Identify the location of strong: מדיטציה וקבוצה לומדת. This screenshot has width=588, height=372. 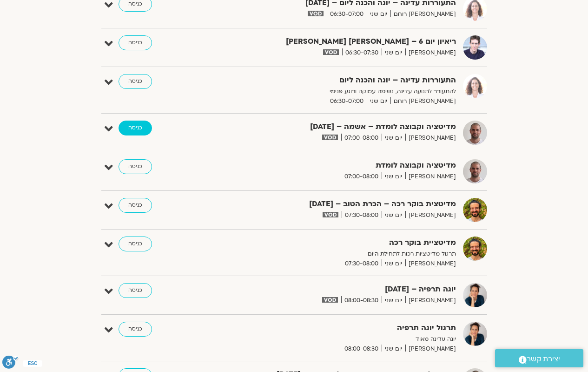
(342, 165).